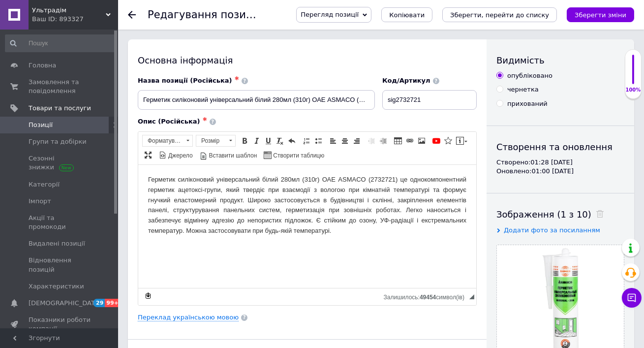  I want to click on a: Створити таблицю, so click(293, 155).